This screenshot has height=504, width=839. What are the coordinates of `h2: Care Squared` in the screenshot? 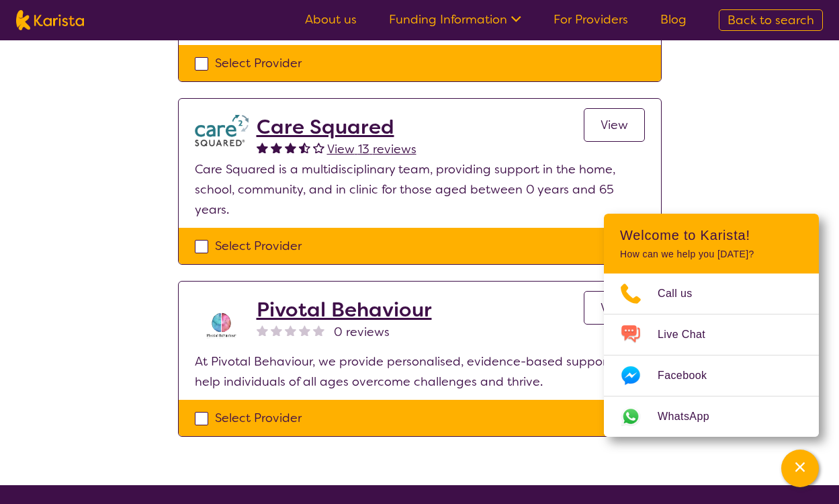 It's located at (337, 127).